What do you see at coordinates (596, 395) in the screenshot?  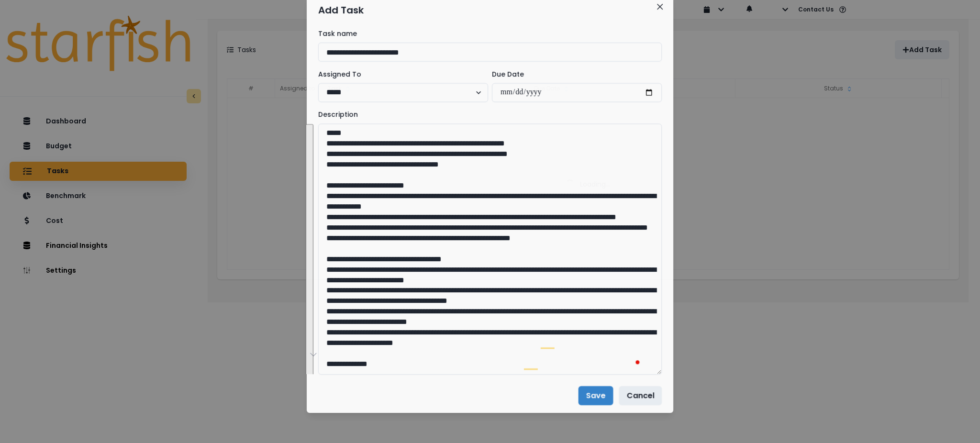 I see `button: Save` at bounding box center [596, 395].